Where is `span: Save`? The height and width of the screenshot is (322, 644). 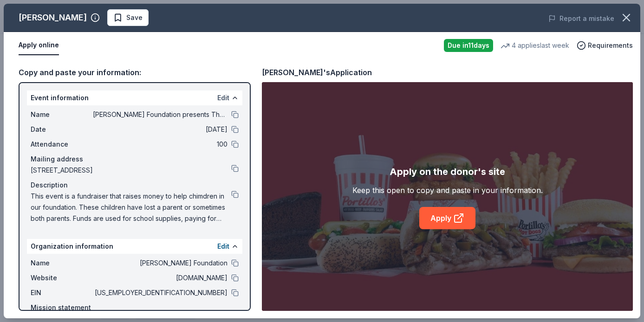
span: Save is located at coordinates (134, 18).